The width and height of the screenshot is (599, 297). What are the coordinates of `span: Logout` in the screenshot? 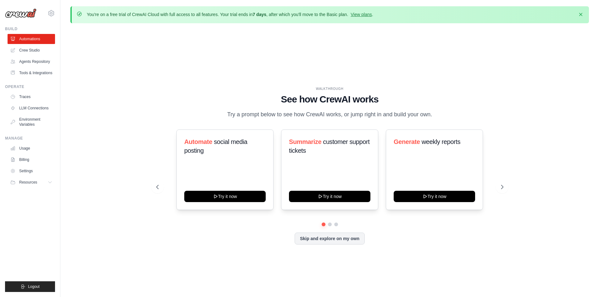 It's located at (34, 287).